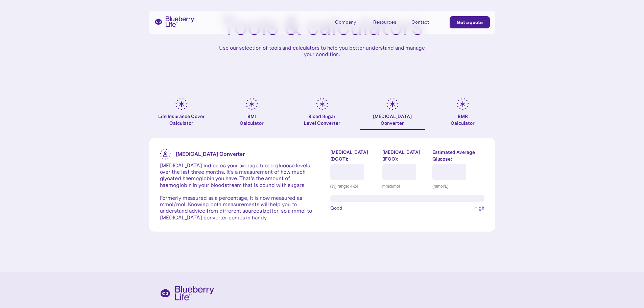 The height and width of the screenshot is (308, 644). What do you see at coordinates (252, 120) in the screenshot?
I see `div: BMI Calculator` at bounding box center [252, 120].